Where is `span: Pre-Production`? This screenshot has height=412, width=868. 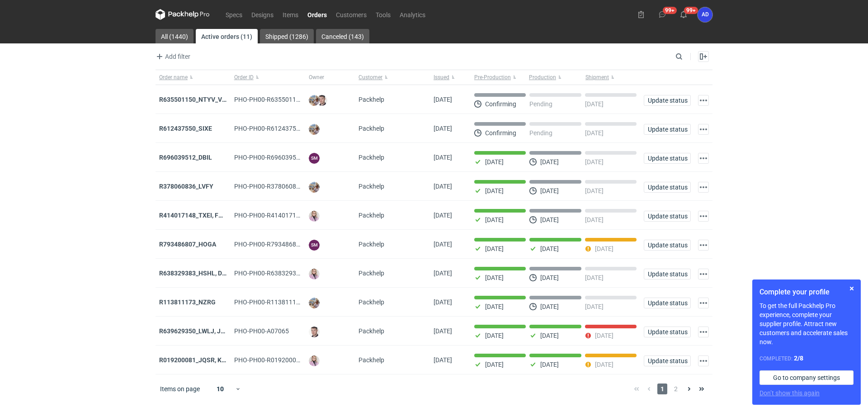 span: Pre-Production is located at coordinates (492, 77).